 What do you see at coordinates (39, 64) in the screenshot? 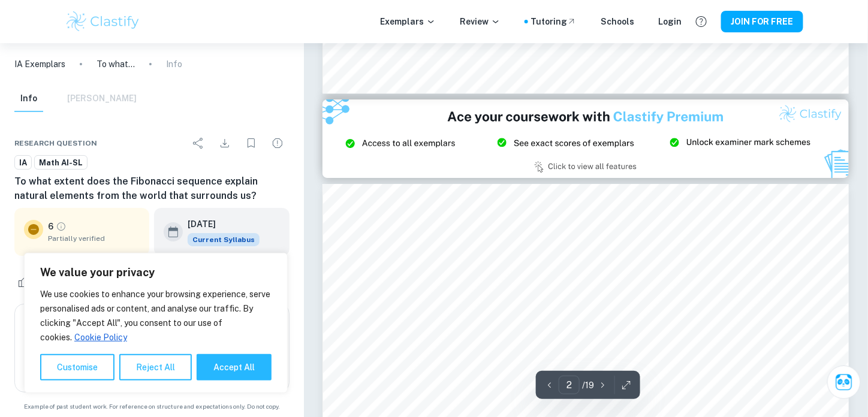
I see `a: IA Exemplars` at bounding box center [39, 64].